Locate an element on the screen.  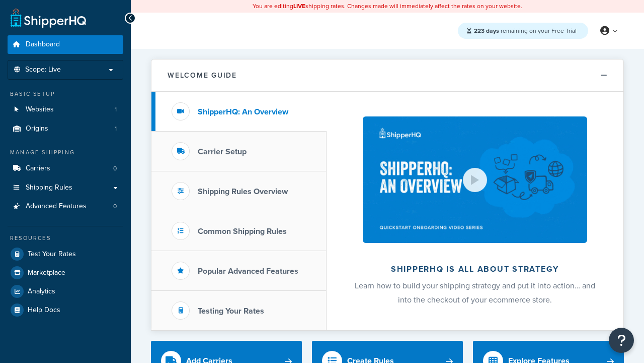
a: Marketplace is located at coordinates (65, 273).